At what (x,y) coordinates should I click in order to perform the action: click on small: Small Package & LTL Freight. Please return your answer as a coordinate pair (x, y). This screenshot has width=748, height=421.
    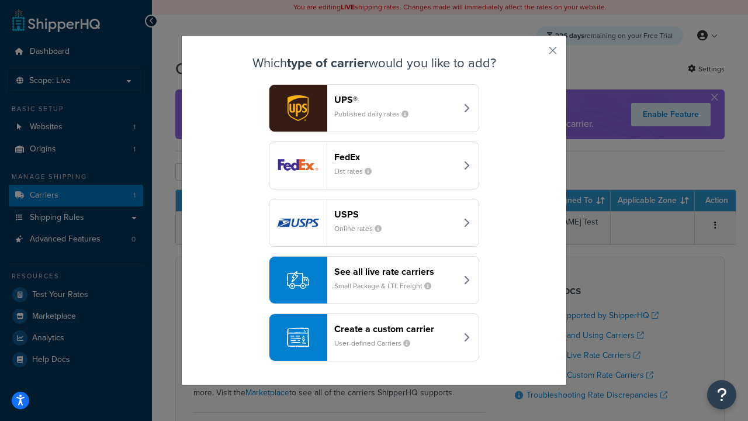
    Looking at the image, I should click on (388, 286).